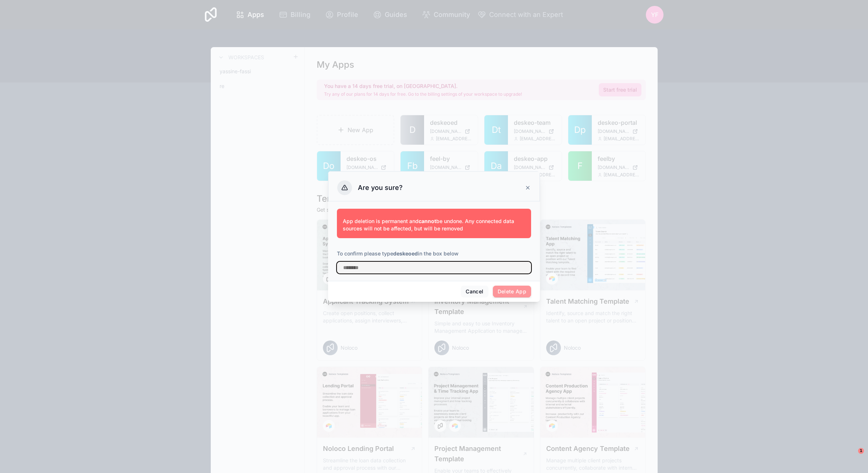  What do you see at coordinates (434, 225) in the screenshot?
I see `p: App deletion is permanent and be undone. Any connected data sources will not be affected, but wil...` at bounding box center [434, 225].